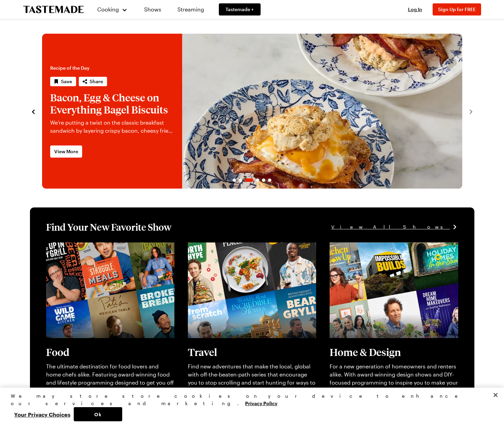 This screenshot has height=426, width=504. I want to click on span: Go to slide 5, so click(264, 180).